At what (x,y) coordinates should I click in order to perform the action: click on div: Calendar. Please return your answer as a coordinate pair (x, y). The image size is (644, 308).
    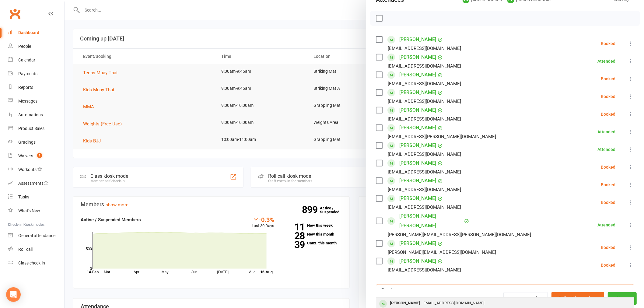
    Looking at the image, I should click on (27, 60).